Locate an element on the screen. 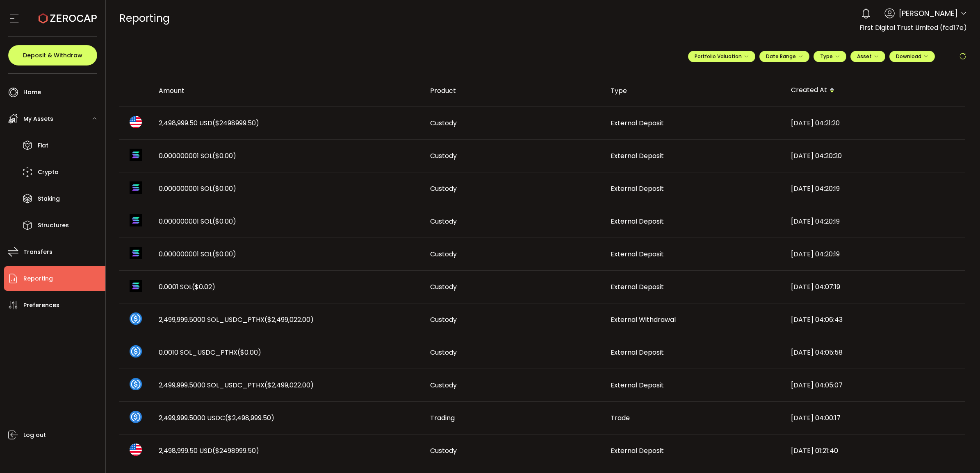  span: My Assets is located at coordinates (38, 119).